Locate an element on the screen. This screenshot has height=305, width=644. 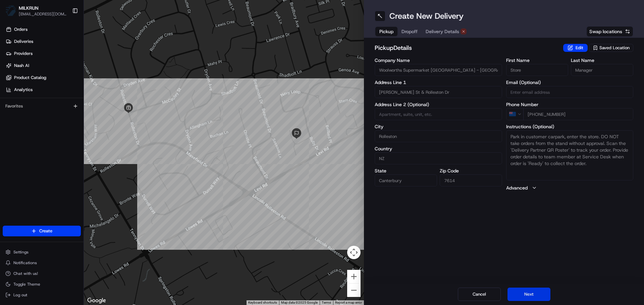
a: Report a map error is located at coordinates (348, 303).